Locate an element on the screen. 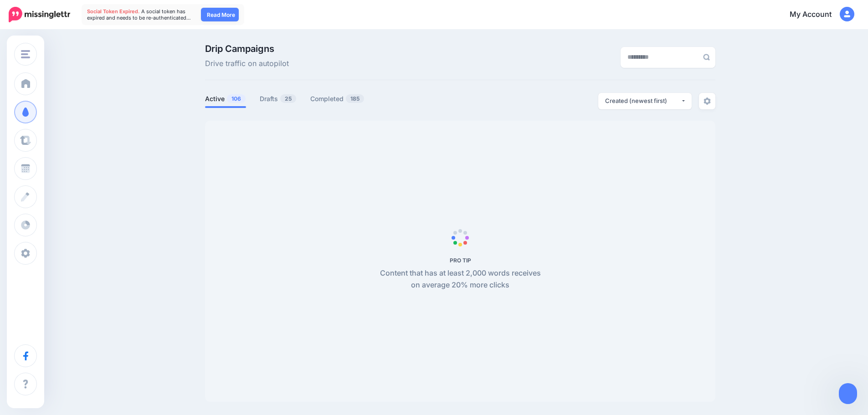 This screenshot has height=415, width=868. img: settings-grey.png is located at coordinates (708, 101).